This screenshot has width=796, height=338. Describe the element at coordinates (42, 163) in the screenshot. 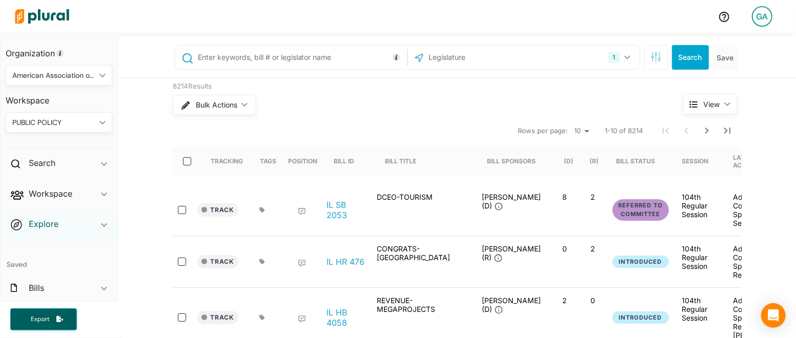

I see `h2: Search` at that location.